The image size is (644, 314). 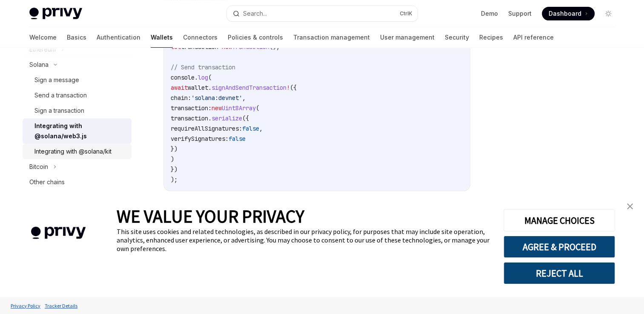 What do you see at coordinates (332, 37) in the screenshot?
I see `a: Transaction management` at bounding box center [332, 37].